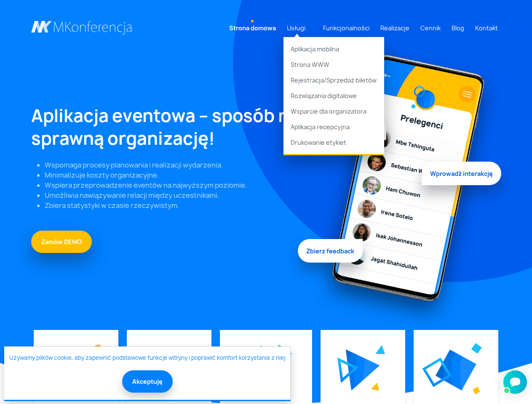  I want to click on a: Aplikacja recepcyjna, so click(334, 126).